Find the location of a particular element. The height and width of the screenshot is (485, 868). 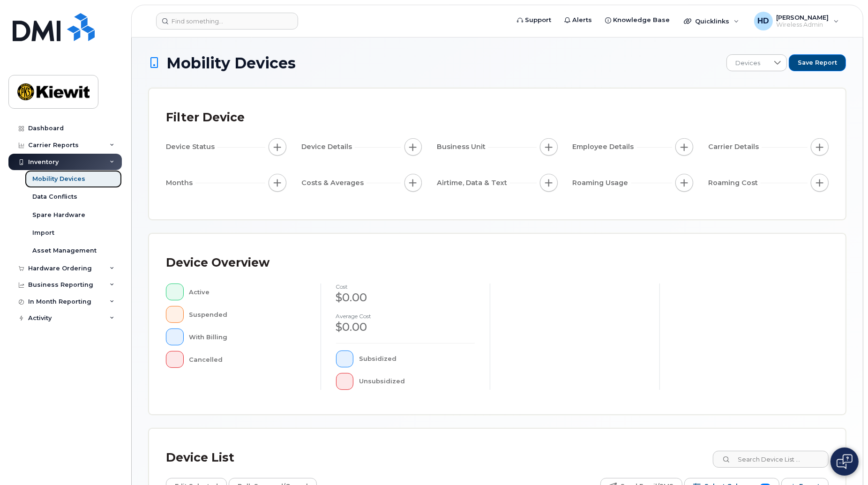

span: Employee Details is located at coordinates (605, 146).